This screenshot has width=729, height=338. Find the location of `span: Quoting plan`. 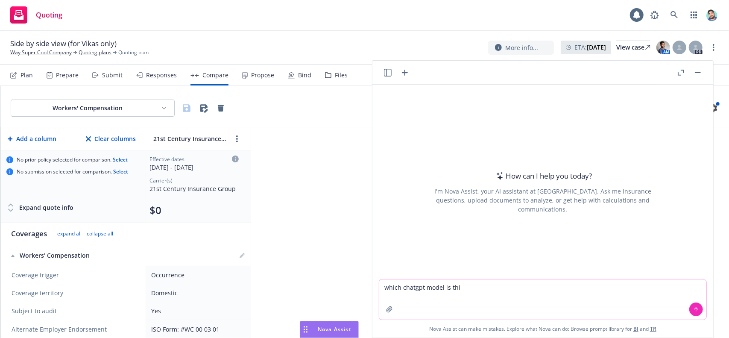

span: Quoting plan is located at coordinates (133, 53).